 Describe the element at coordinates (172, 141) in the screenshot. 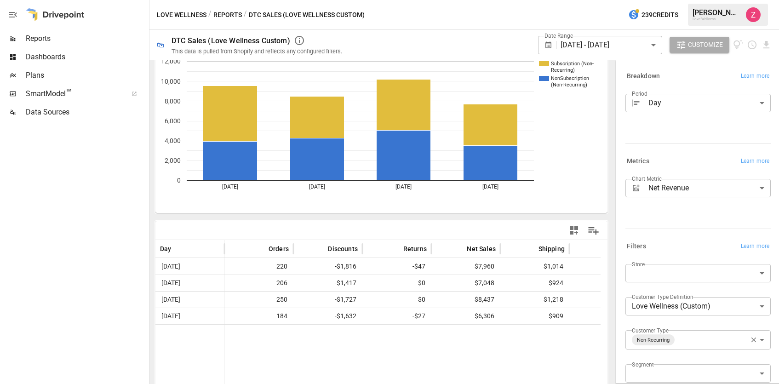

I see `text: 4,000` at that location.